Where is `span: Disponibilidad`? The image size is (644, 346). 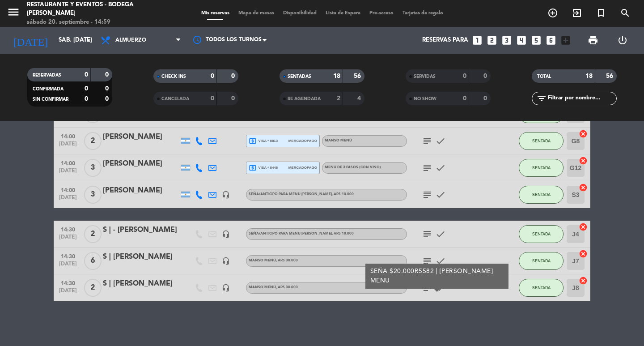
span: Disponibilidad is located at coordinates (300, 13).